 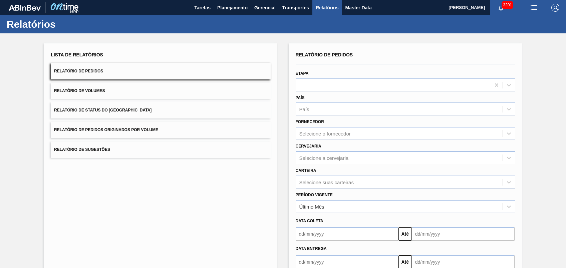 What do you see at coordinates (358, 8) in the screenshot?
I see `span: Master Data` at bounding box center [358, 8].